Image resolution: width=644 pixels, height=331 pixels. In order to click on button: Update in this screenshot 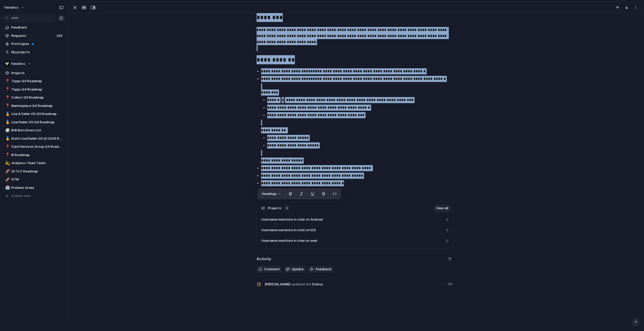, I will do `click(295, 269)`.